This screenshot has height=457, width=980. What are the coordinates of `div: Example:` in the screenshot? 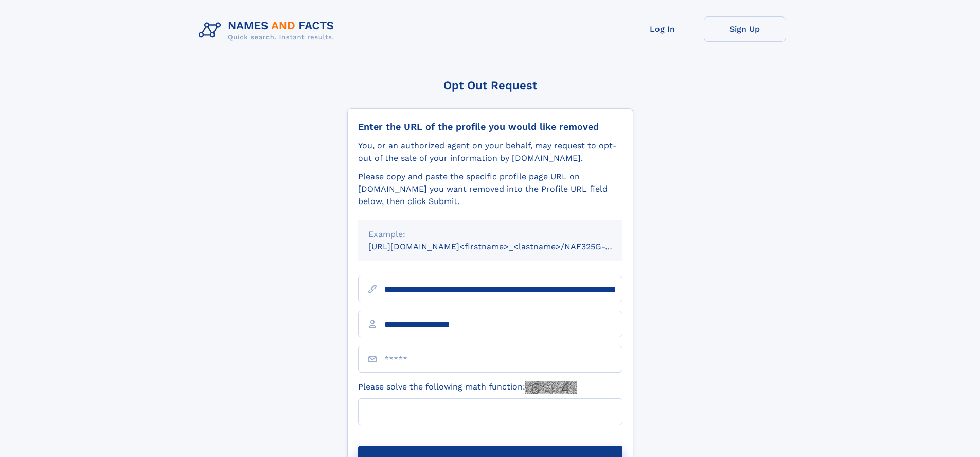 It's located at (490, 235).